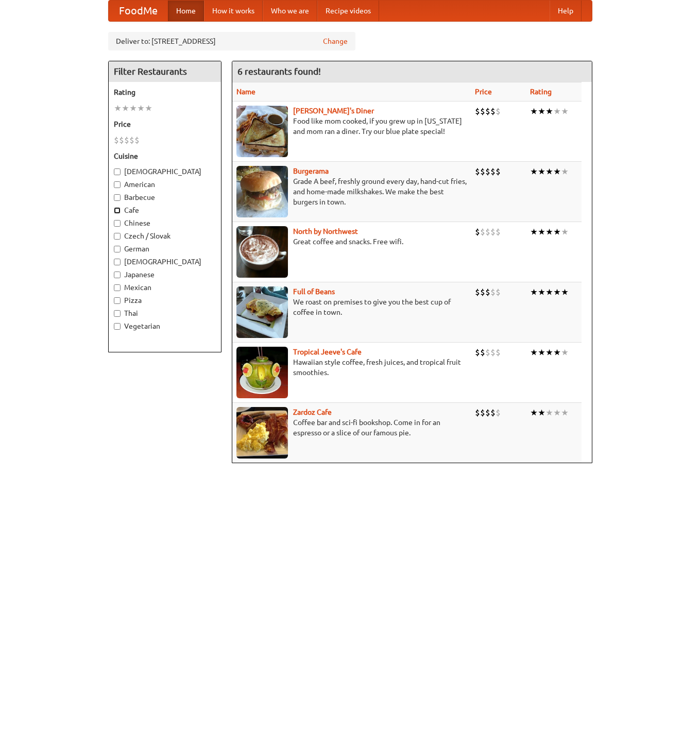  I want to click on a: Help, so click(566, 11).